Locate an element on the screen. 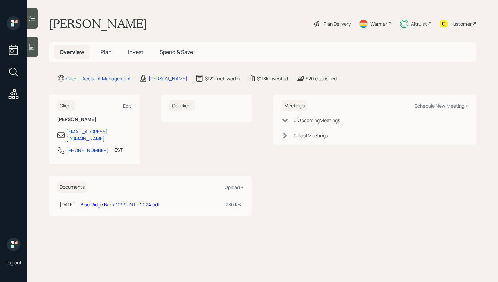  div: $20 deposited is located at coordinates (321, 78).